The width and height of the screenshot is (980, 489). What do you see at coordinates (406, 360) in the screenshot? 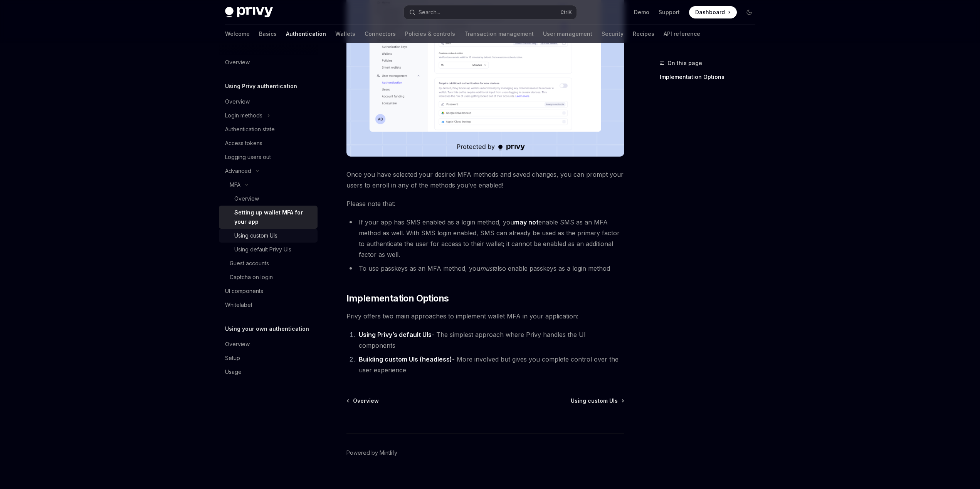
I see `strong: Building custom UIs (headless)` at bounding box center [406, 360].